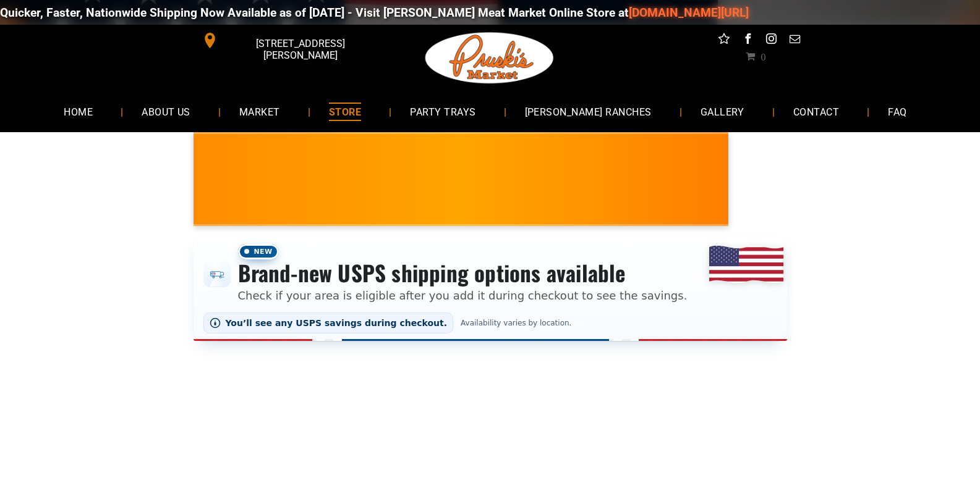 The width and height of the screenshot is (980, 478). Describe the element at coordinates (724, 40) in the screenshot. I see `a: Social network` at that location.